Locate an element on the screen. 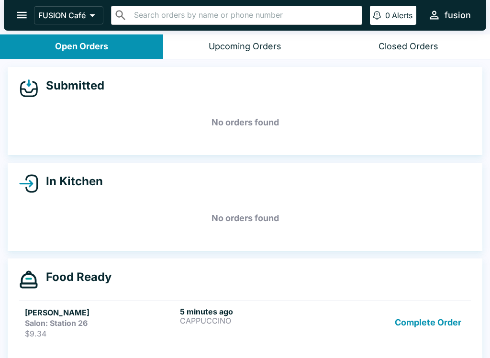 The width and height of the screenshot is (490, 358). h4: Food Ready is located at coordinates (75, 277).